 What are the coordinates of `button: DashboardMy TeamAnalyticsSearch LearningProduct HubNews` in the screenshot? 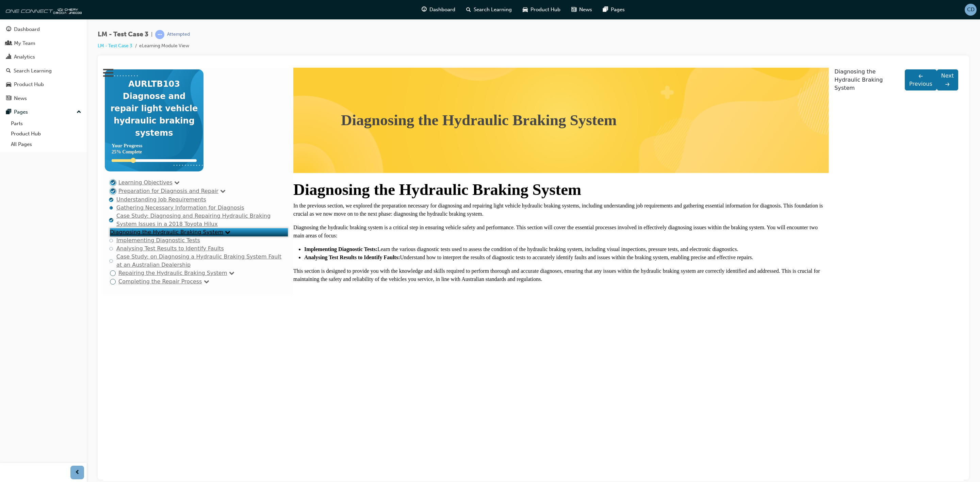 It's located at (43, 64).